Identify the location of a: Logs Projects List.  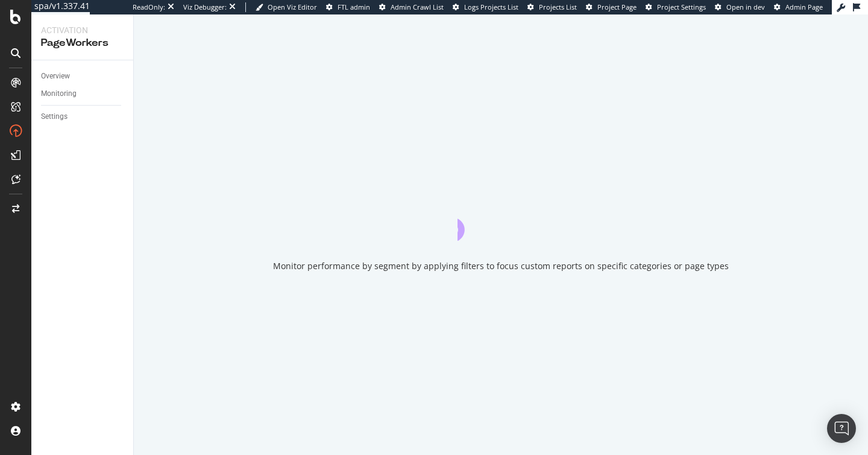
(485, 7).